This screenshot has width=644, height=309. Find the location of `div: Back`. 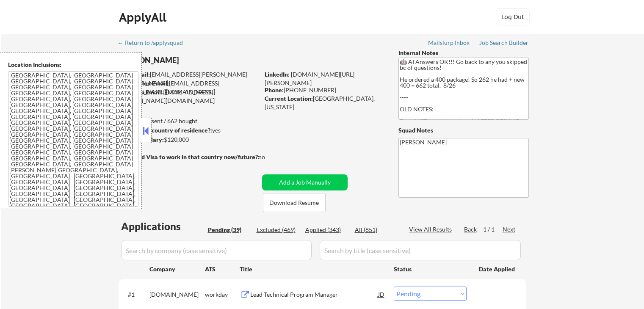

div: Back is located at coordinates (470, 229).